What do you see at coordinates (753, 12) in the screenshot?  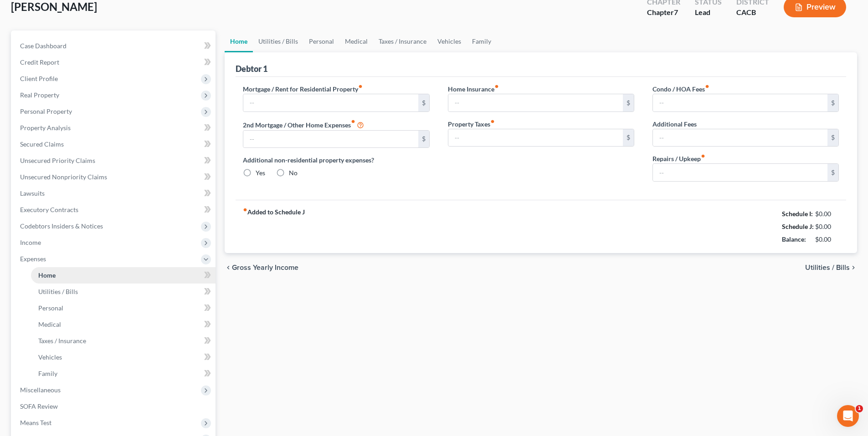 I see `div: CACB` at bounding box center [753, 12].